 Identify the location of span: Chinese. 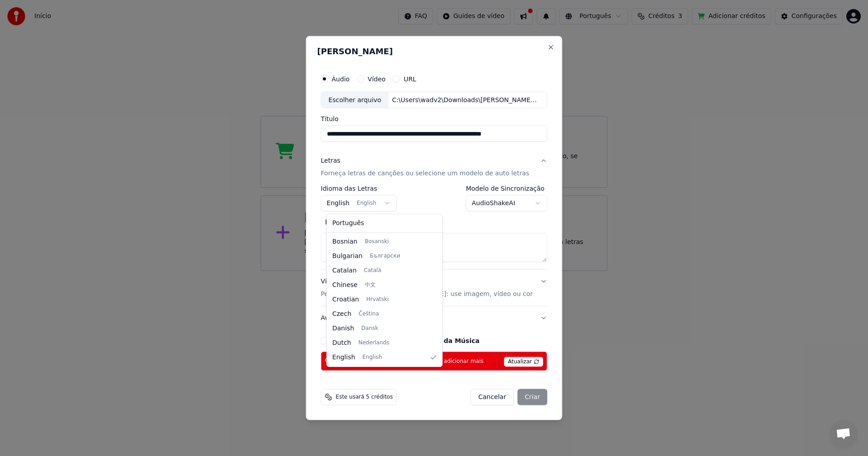
(345, 285).